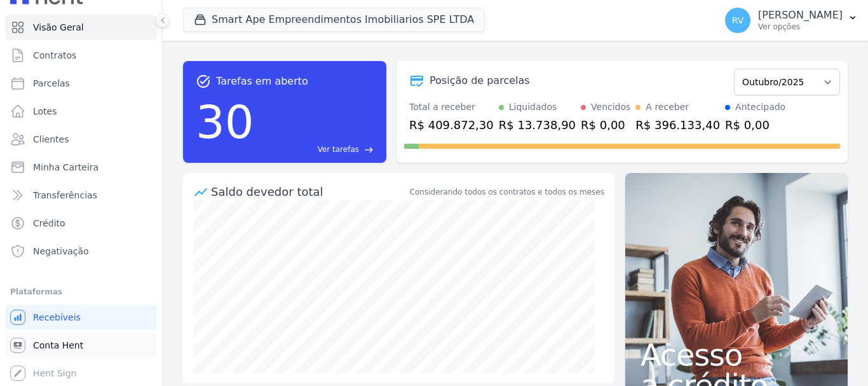 Image resolution: width=868 pixels, height=386 pixels. What do you see at coordinates (262, 82) in the screenshot?
I see `span: Tarefas em aberto` at bounding box center [262, 82].